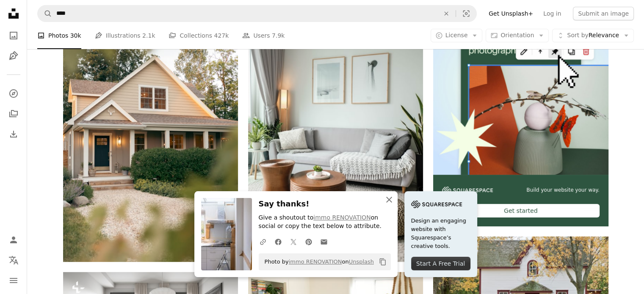 Image resolution: width=644 pixels, height=294 pixels. Describe the element at coordinates (457, 35) in the screenshot. I see `span: License` at that location.